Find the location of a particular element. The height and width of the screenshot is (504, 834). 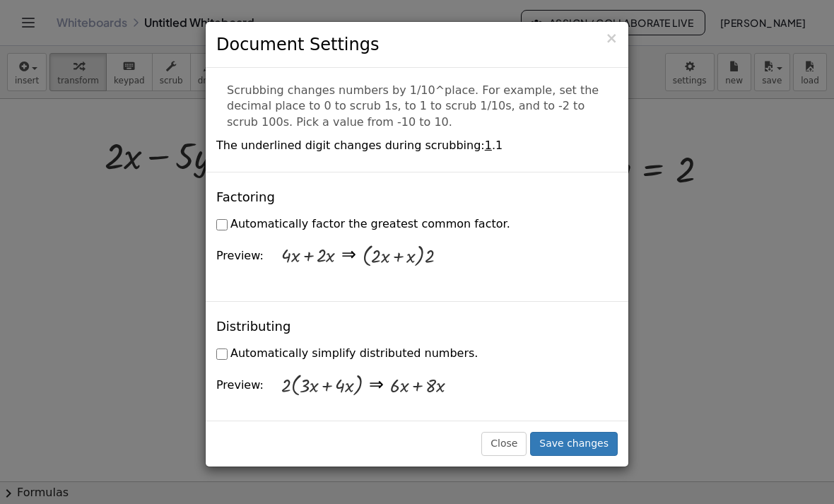

h4: Distributing is located at coordinates (253, 326).